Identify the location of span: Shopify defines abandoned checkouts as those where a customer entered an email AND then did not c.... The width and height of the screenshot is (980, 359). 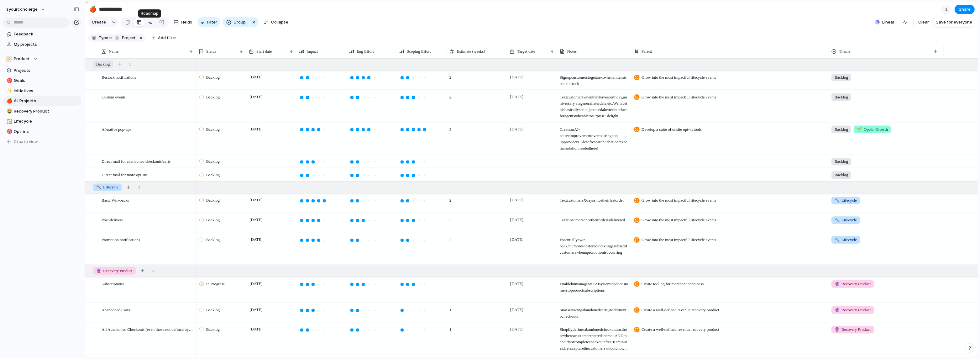
(593, 337).